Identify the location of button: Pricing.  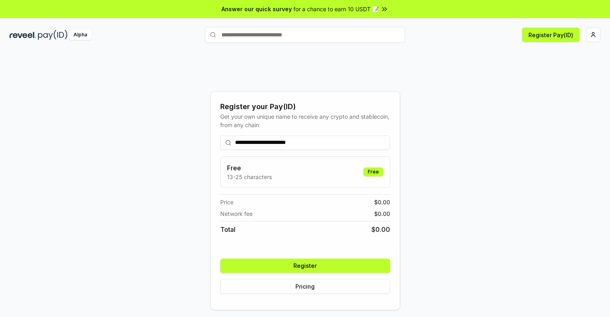
(305, 287).